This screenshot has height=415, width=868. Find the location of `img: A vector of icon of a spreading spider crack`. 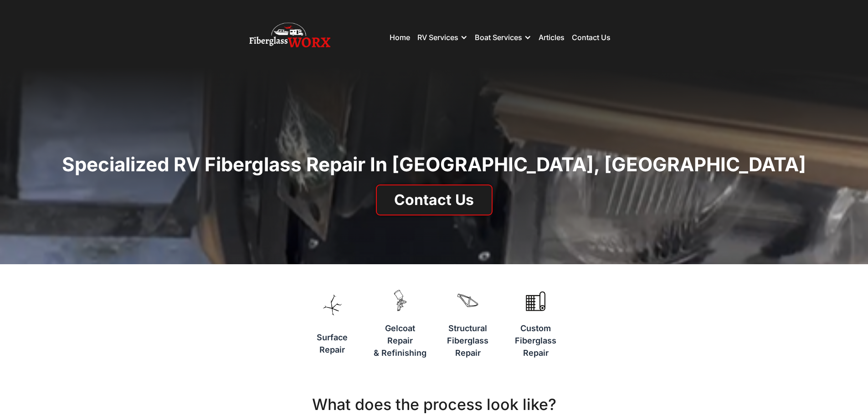

img: A vector of icon of a spreading spider crack is located at coordinates (332, 305).